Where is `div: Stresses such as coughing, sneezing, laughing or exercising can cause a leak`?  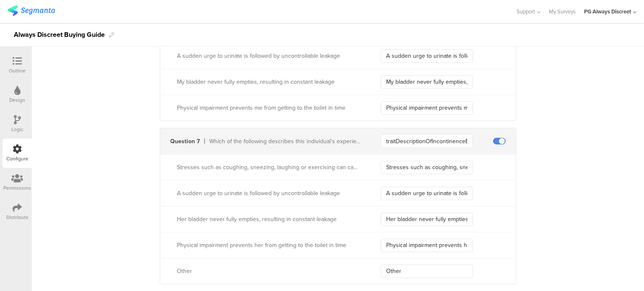
div: Stresses such as coughing, sneezing, laughing or exercising can cause a leak is located at coordinates (269, 167).